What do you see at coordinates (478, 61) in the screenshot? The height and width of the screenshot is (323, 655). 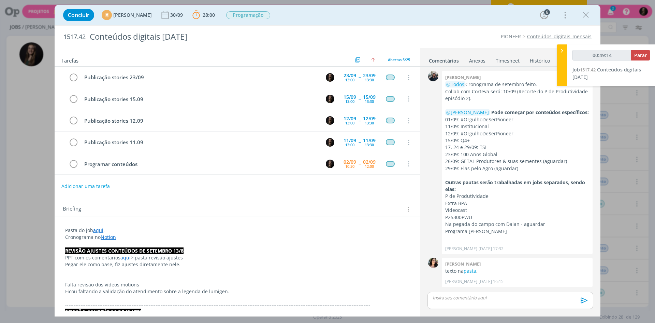 I see `div: Anexos` at bounding box center [478, 61].